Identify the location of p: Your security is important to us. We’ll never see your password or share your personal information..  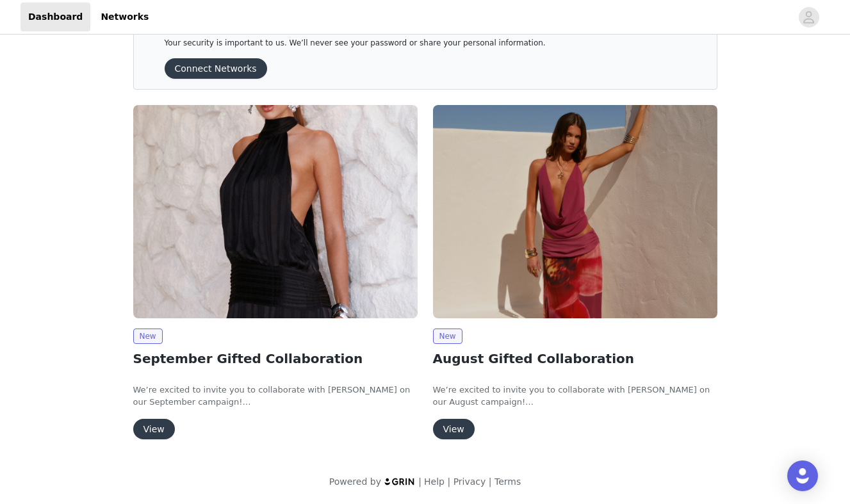
(410, 43).